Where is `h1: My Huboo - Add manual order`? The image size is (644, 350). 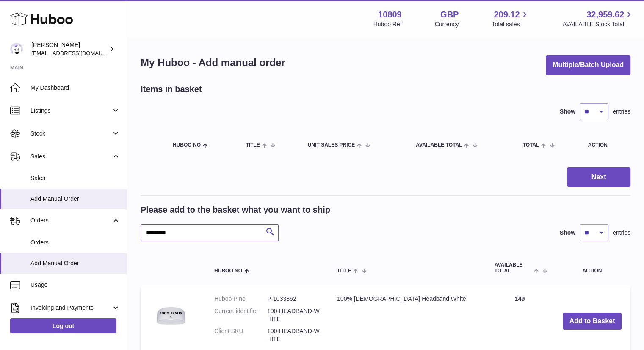
h1: My Huboo - Add manual order is located at coordinates (213, 62).